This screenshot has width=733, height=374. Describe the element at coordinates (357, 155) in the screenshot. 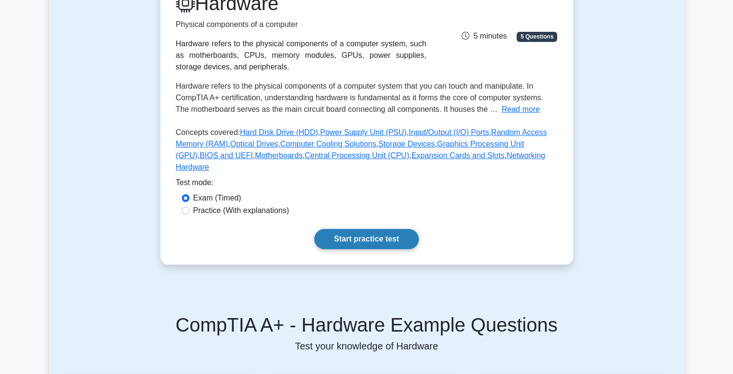

I see `a: Central Processing Unit (CPU)` at that location.